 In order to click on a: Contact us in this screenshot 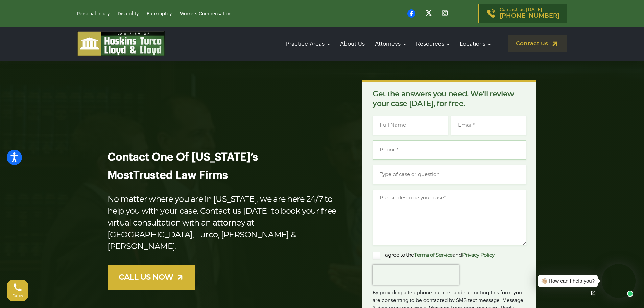, I will do `click(538, 44)`.